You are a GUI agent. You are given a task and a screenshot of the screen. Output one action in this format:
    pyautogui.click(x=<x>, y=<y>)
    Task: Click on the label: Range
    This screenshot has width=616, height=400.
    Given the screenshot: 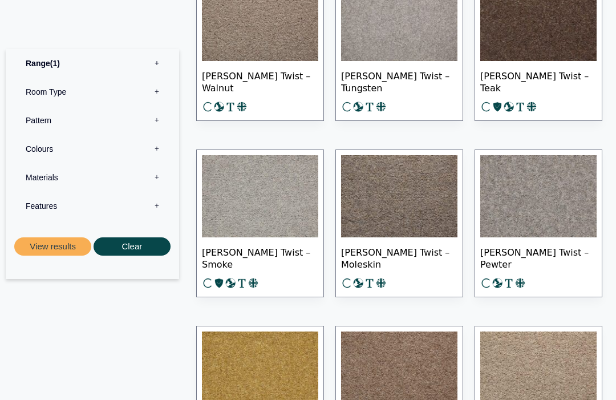 What is the action you would take?
    pyautogui.click(x=92, y=63)
    